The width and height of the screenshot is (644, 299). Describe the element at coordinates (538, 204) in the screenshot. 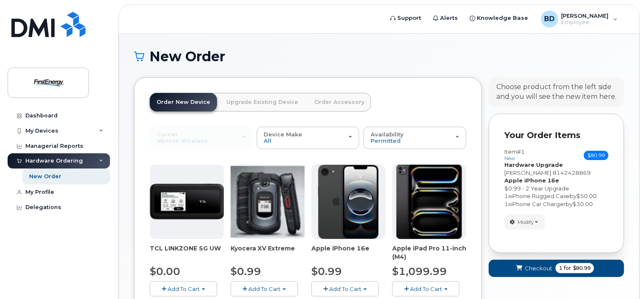

I see `span: iPhone Car Charger` at that location.